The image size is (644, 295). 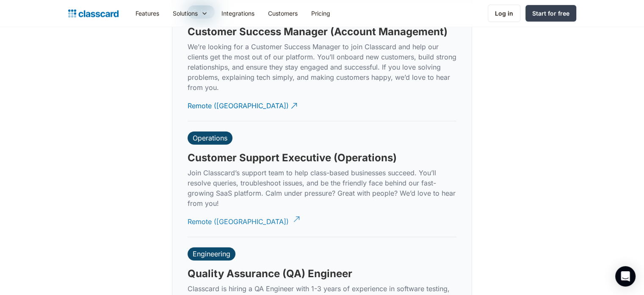 What do you see at coordinates (320, 13) in the screenshot?
I see `a: Pricing` at bounding box center [320, 13].